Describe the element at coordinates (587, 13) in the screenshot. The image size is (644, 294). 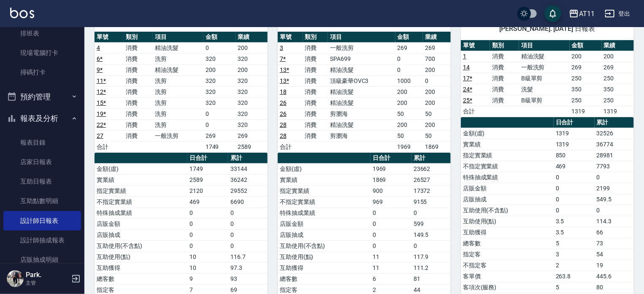
I see `div: AT11` at that location.